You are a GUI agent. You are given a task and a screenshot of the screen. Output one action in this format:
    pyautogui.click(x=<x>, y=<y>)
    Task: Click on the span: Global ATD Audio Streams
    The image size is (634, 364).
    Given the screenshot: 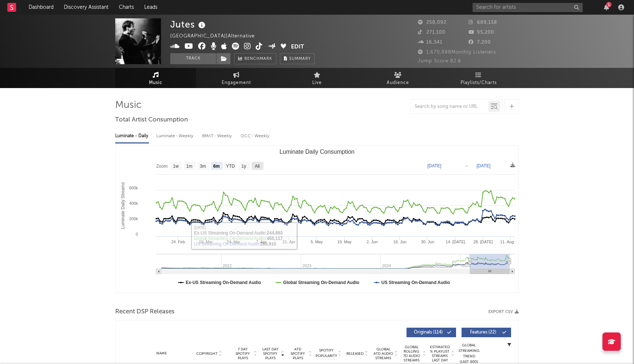 What is the action you would take?
    pyautogui.click(x=383, y=354)
    